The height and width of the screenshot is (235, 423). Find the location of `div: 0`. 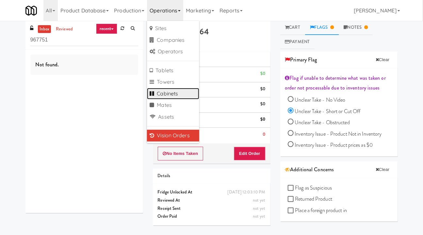

div: 0 is located at coordinates (264, 134).